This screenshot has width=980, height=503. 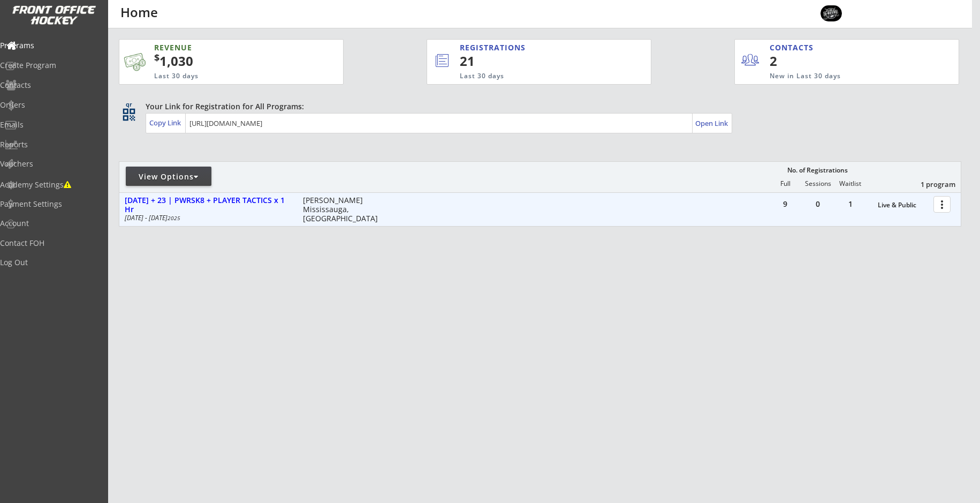 What do you see at coordinates (802, 61) in the screenshot?
I see `div: 2` at bounding box center [802, 61].